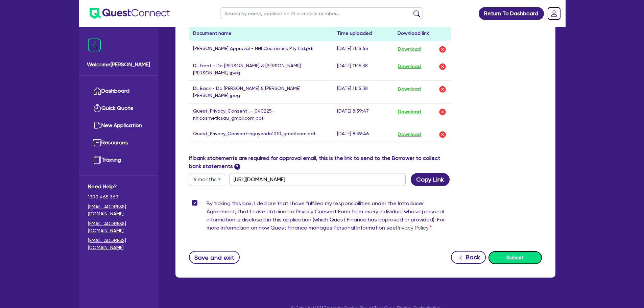 Image resolution: width=644 pixels, height=308 pixels. Describe the element at coordinates (321, 13) in the screenshot. I see `input: Search by name, application ID or mobile number...` at that location.